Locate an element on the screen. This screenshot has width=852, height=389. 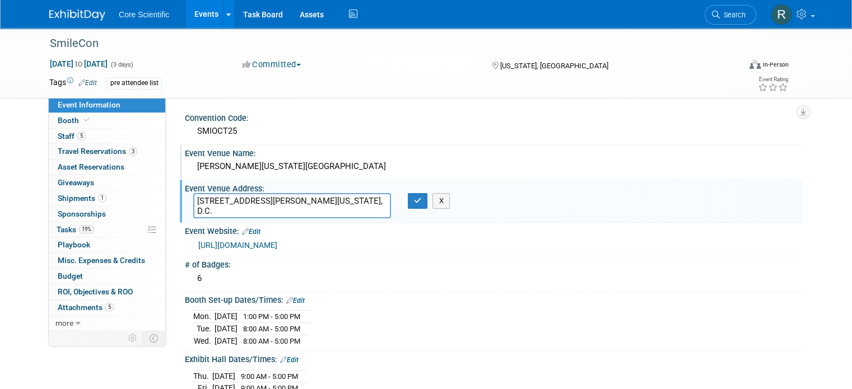
a: ROI, Objectives & ROO is located at coordinates (107, 292).